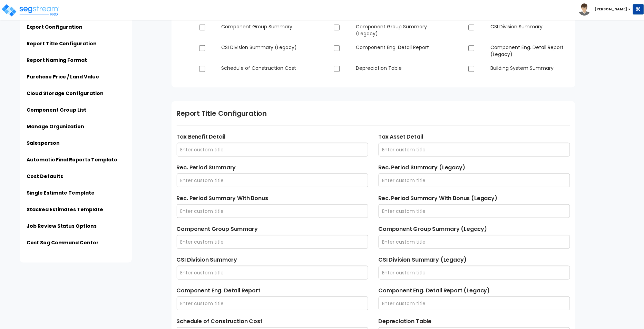 This screenshot has width=644, height=329. What do you see at coordinates (45, 176) in the screenshot?
I see `a: Cost Defaults` at bounding box center [45, 176].